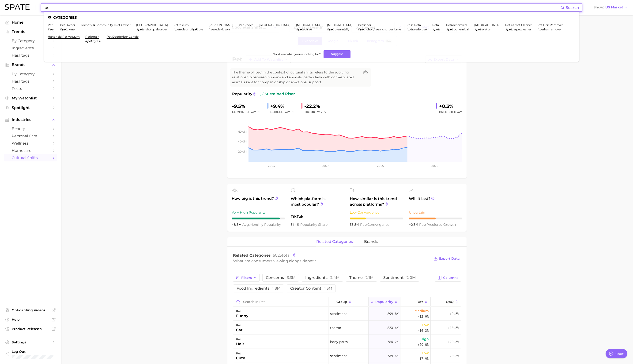 This screenshot has height=364, width=633. Describe the element at coordinates (393, 356) in the screenshot. I see `span: 739.6k` at that location.